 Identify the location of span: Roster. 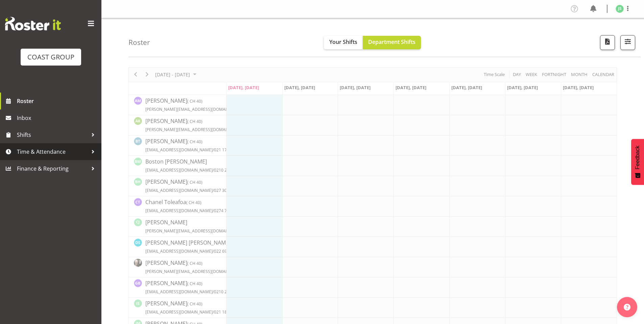
(57, 101).